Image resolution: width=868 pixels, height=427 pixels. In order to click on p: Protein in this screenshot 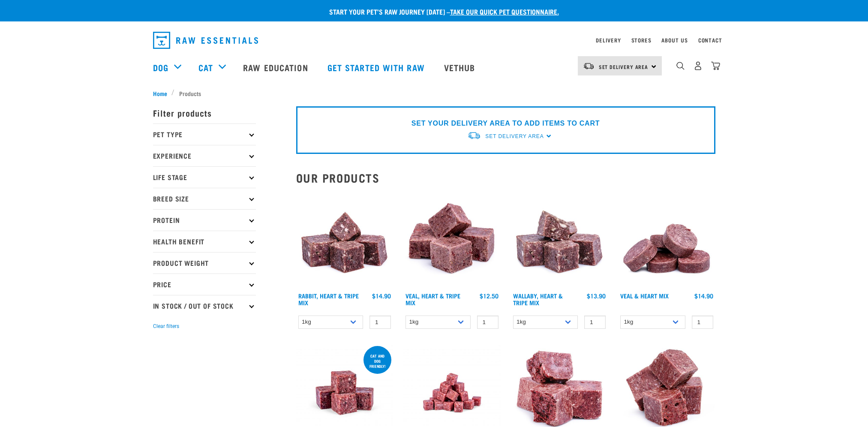, I will do `click(205, 220)`.